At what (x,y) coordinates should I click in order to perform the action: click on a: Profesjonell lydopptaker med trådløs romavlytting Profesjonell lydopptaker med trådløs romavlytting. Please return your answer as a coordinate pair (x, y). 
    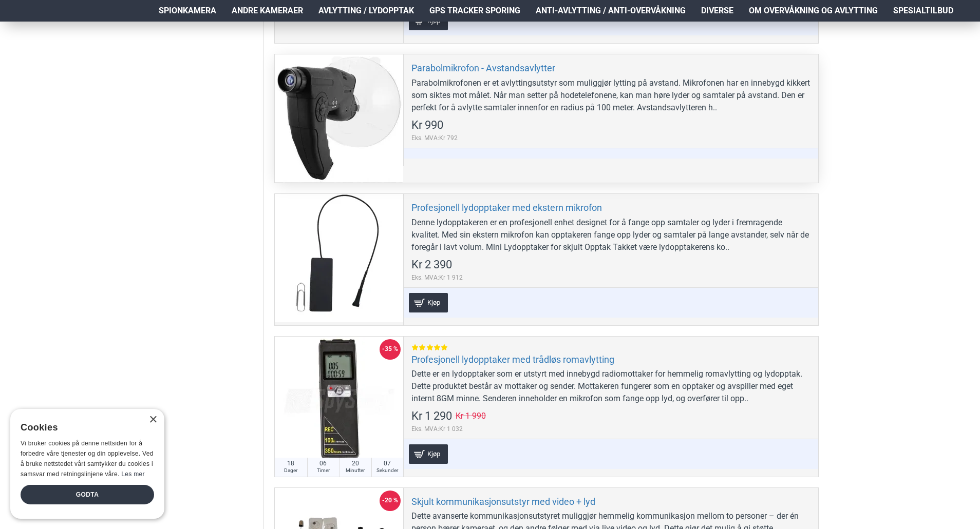
    Looking at the image, I should click on (339, 401).